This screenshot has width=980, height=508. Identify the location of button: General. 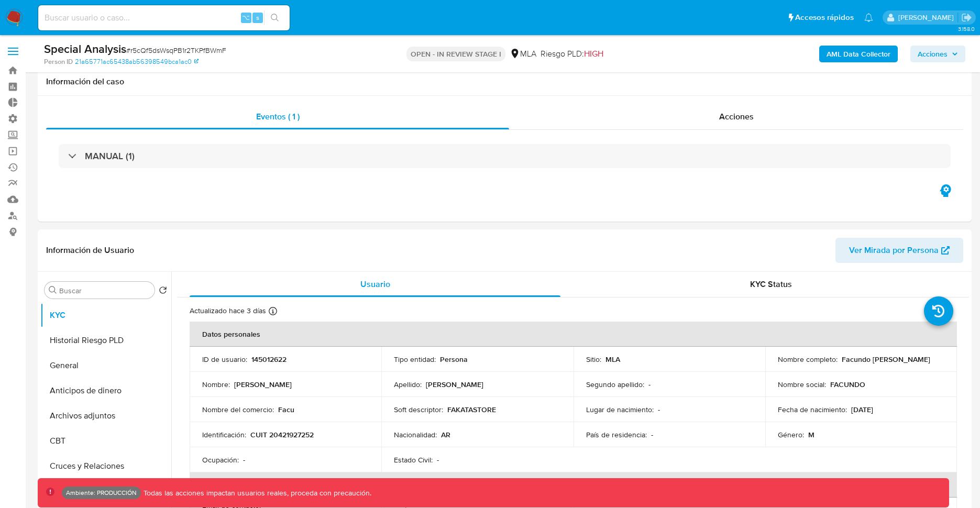
(106, 365).